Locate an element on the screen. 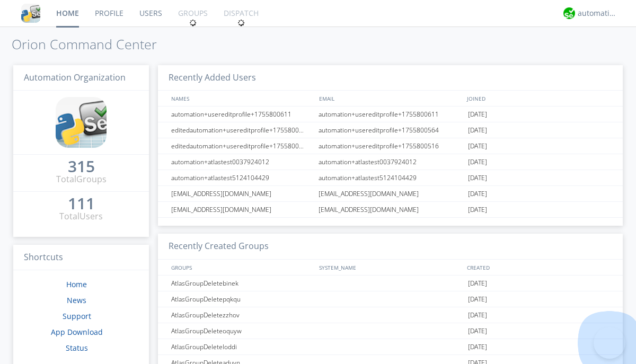 This screenshot has height=364, width=636. a: App Download is located at coordinates (77, 331).